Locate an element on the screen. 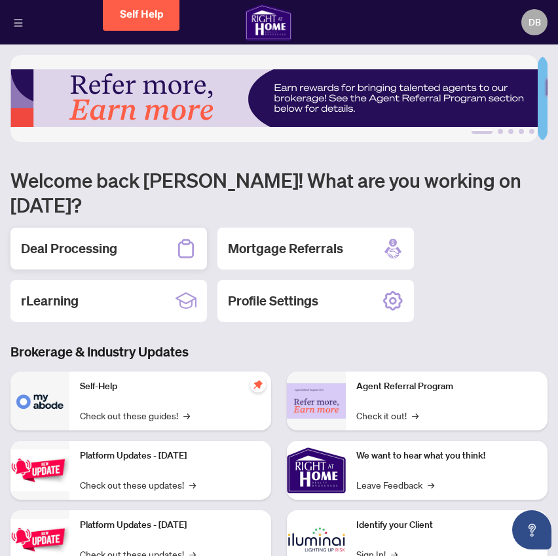  h2: rLearning is located at coordinates (50, 301).